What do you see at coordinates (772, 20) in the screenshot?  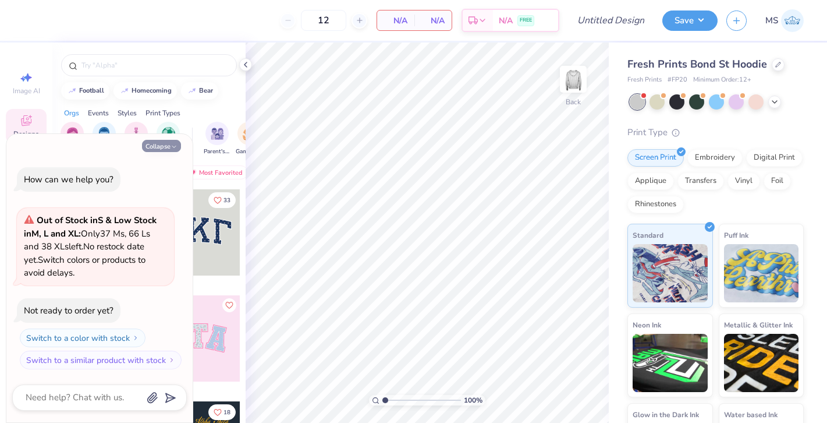 I see `span: MS` at bounding box center [772, 20].